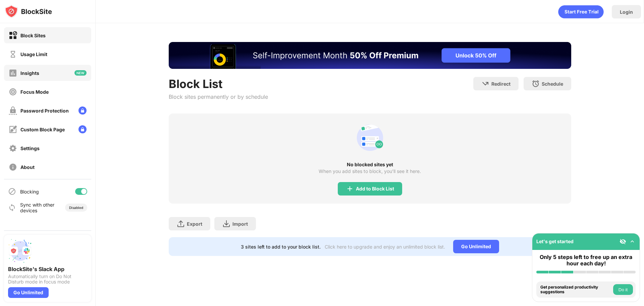 This screenshot has width=644, height=306. I want to click on div: Redirect, so click(501, 84).